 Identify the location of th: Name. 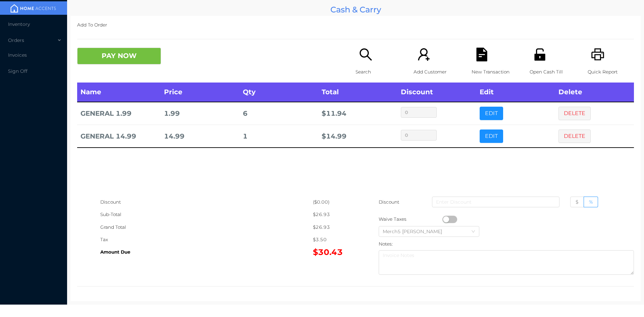
(119, 92).